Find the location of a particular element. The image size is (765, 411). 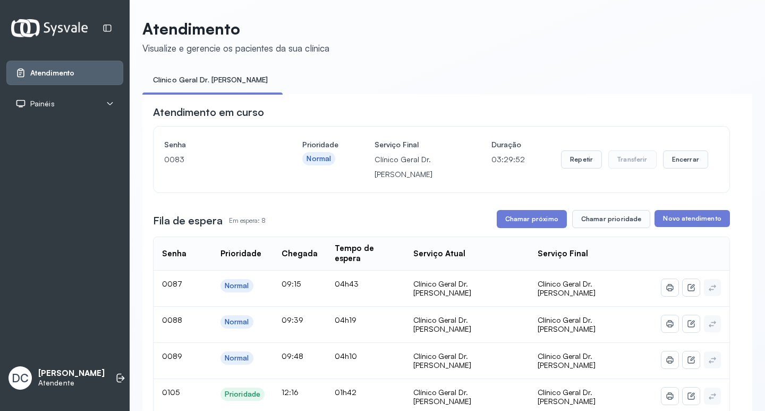

div: Chegada is located at coordinates (300, 254).